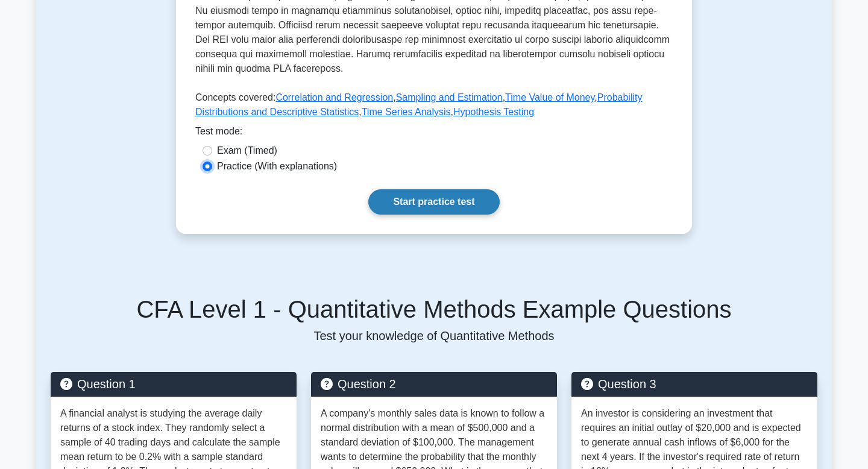 This screenshot has height=469, width=868. Describe the element at coordinates (434, 108) in the screenshot. I see `p: Concepts covered: , , , , ,` at that location.